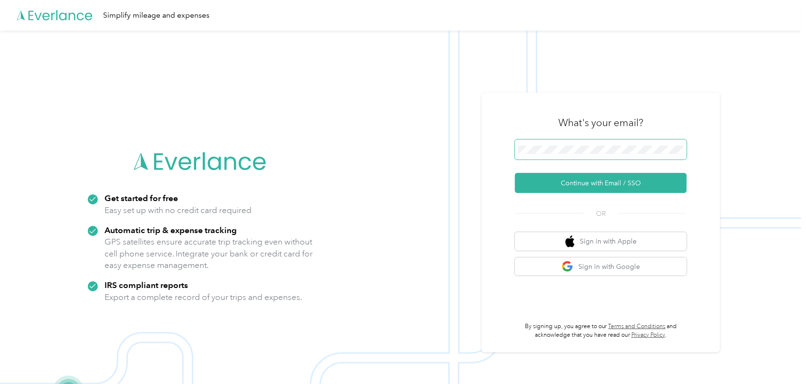 This screenshot has width=806, height=384. Describe the element at coordinates (170, 230) in the screenshot. I see `strong: Automatic trip & expense tracking` at that location.